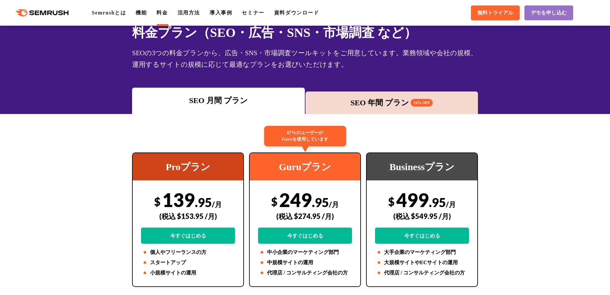  Describe the element at coordinates (422, 262) in the screenshot. I see `li: 大規模サイトやECサイトの運用` at that location.